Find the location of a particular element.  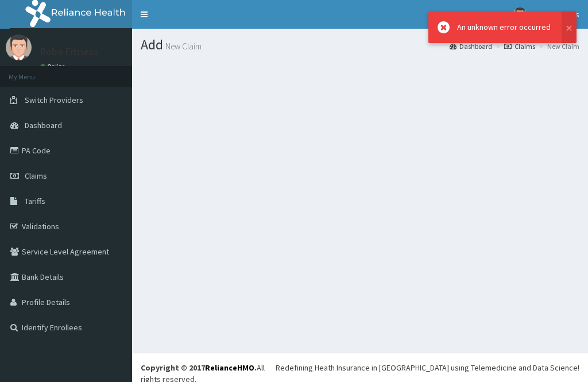

span: Tariffs is located at coordinates (35, 201).